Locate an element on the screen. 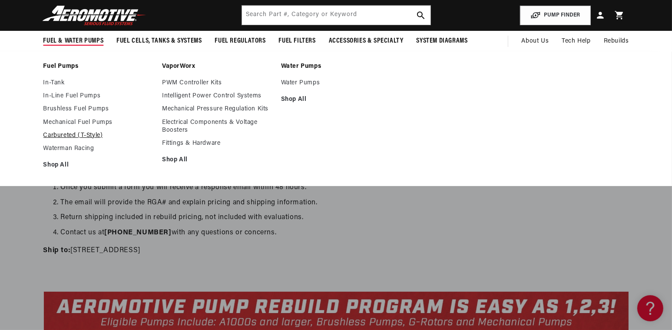  summary: Fuel Regulators is located at coordinates (240, 41).